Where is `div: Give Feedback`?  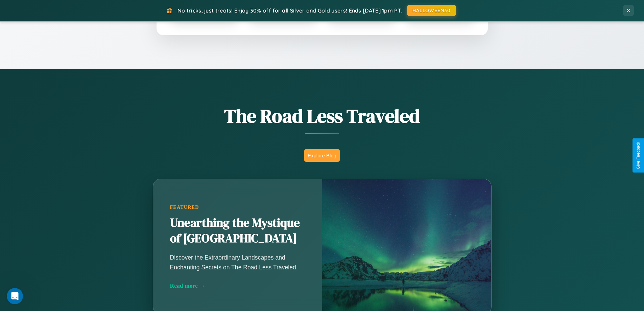 div: Give Feedback is located at coordinates (638, 155).